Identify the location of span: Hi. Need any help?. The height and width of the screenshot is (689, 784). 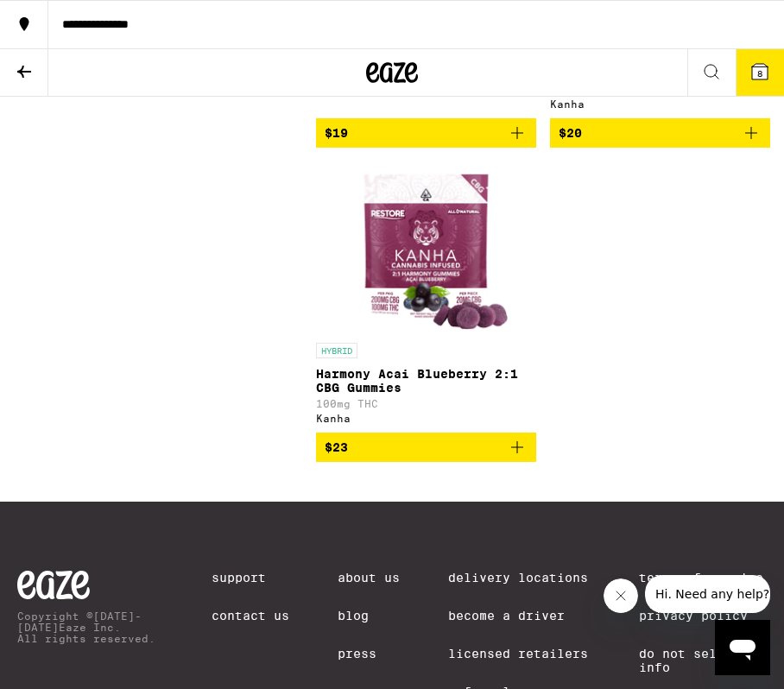
(67, 19).